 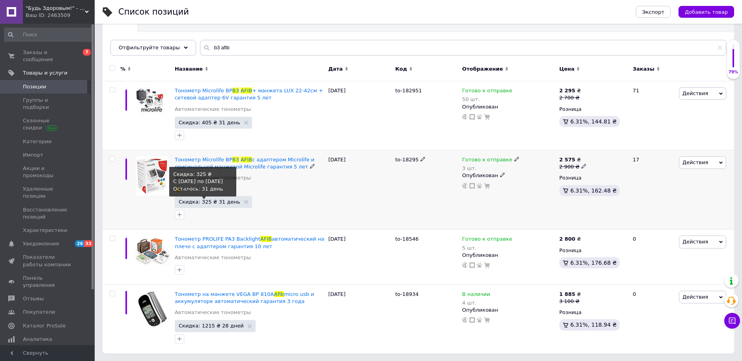 I want to click on a: Тонометр на манжете VEGA BP 810AAfibmicro usb и аккумуляторе автоматический гарантия 3 года, so click(x=244, y=297).